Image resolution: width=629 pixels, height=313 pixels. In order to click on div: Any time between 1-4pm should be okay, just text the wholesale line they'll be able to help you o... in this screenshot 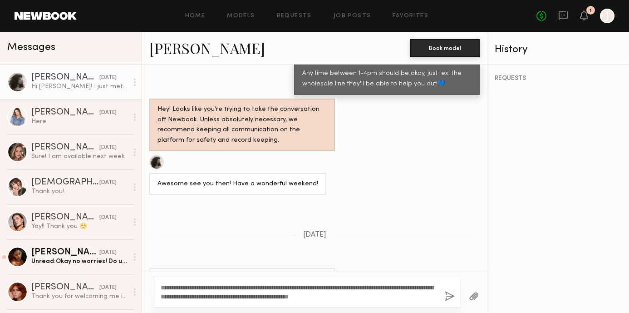, I will do `click(387, 79)`.